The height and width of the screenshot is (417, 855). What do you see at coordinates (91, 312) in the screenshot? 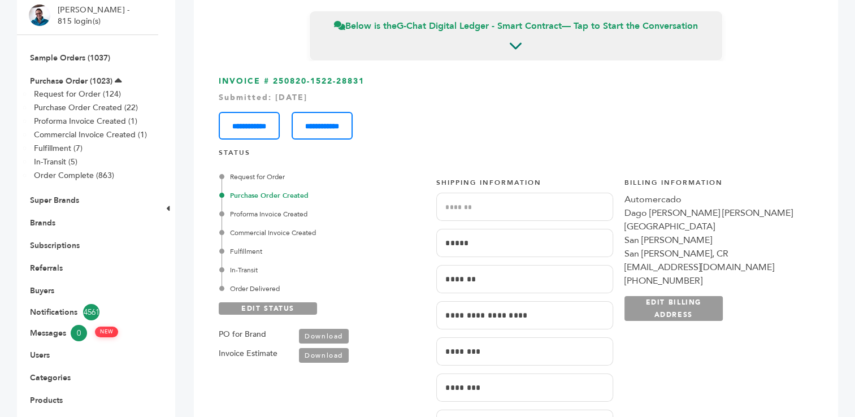
I see `span: 4561` at bounding box center [91, 312].